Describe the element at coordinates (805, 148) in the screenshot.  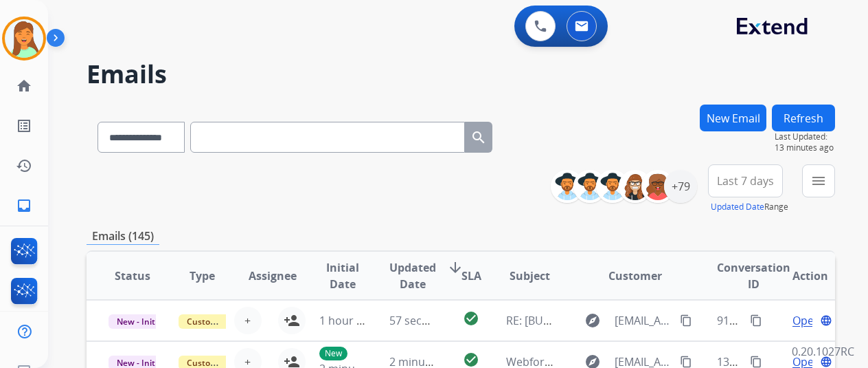
I see `span: 13 minutes ago` at that location.